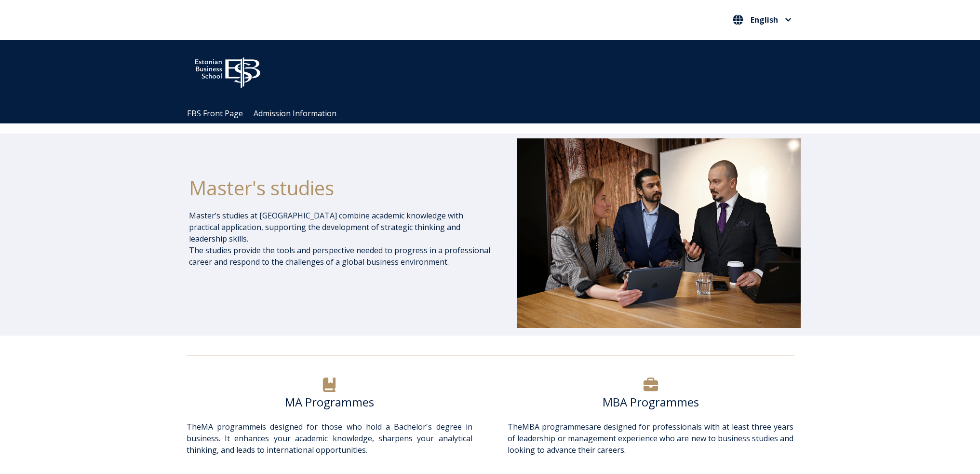 The height and width of the screenshot is (474, 980). Describe the element at coordinates (329, 438) in the screenshot. I see `span: The is designed for those who hold a Bachelor's degree in business. It enhances your academic kno...` at that location.